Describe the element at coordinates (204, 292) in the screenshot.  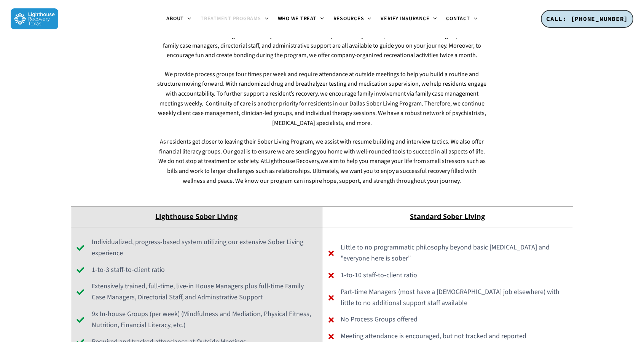
I see `p: Extensively trained, full-time, live-in House Managers plus full-time Family Case Managers, Direc...` at that location.